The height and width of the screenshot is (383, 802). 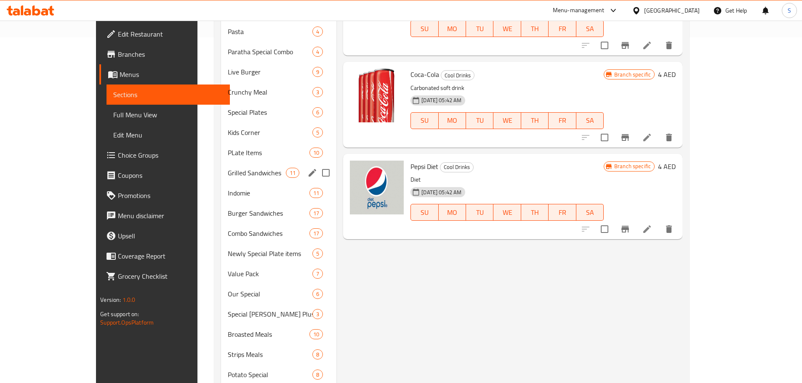 What do you see at coordinates (279, 32) in the screenshot?
I see `div: Pasta4` at bounding box center [279, 32].